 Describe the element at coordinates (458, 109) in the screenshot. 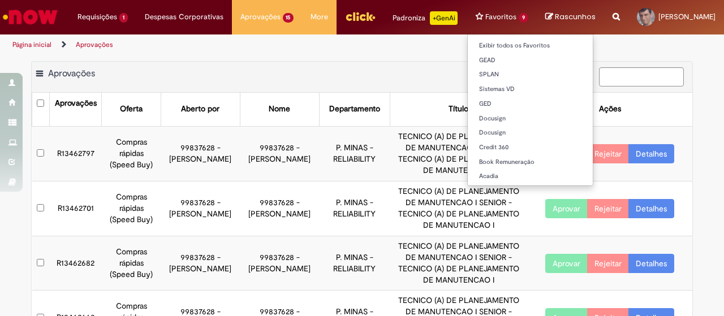

I see `div: Título` at that location.